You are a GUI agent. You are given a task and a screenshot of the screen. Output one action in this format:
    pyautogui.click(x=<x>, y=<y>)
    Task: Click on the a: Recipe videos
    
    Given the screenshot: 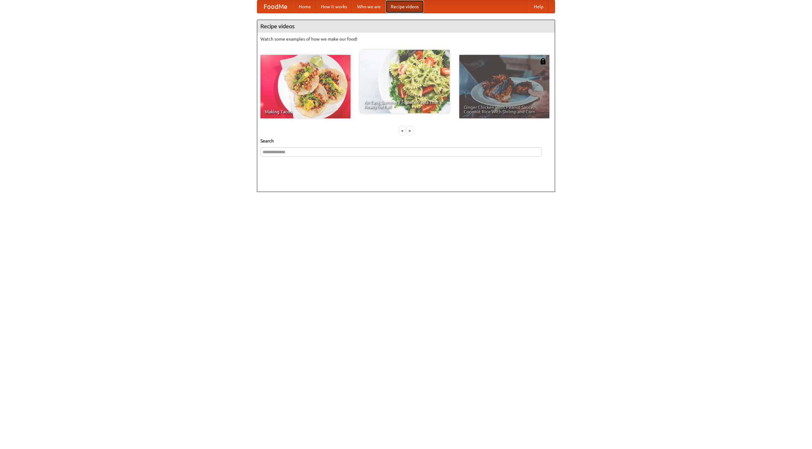 What is the action you would take?
    pyautogui.click(x=405, y=7)
    